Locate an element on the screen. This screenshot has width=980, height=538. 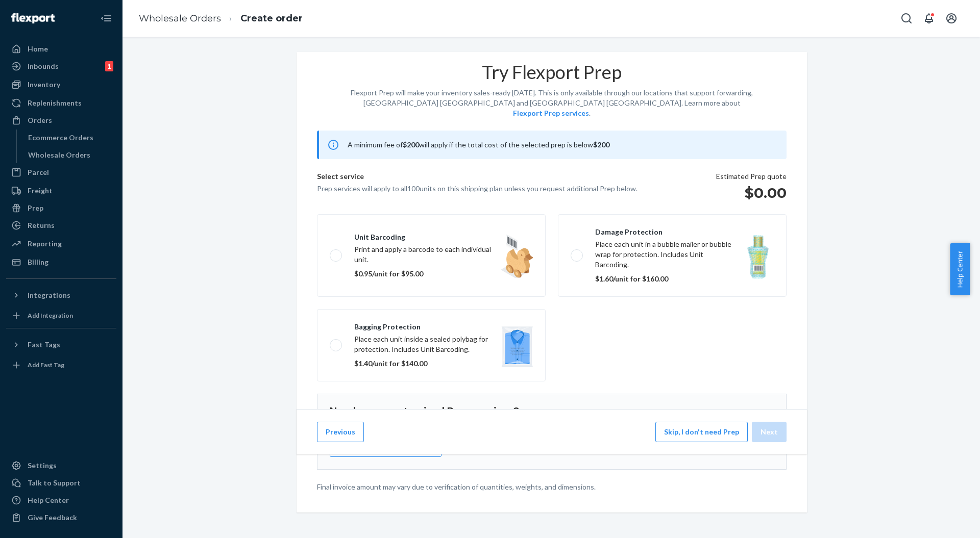
button: Open account menu is located at coordinates (951, 19).